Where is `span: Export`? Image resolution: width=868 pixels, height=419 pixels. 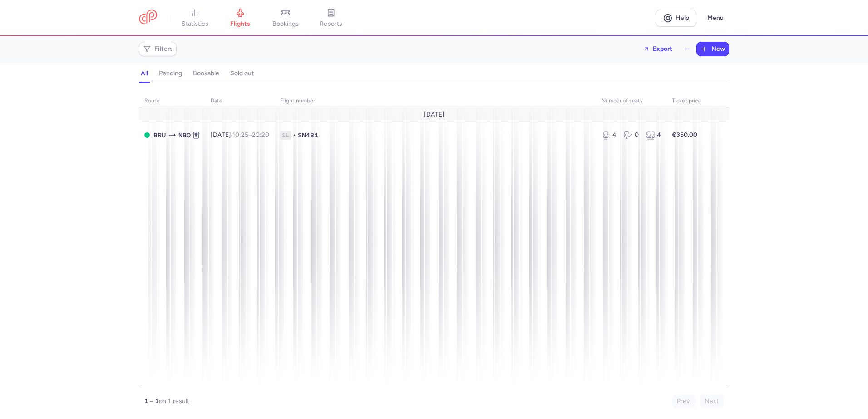
span: Export is located at coordinates (662, 49).